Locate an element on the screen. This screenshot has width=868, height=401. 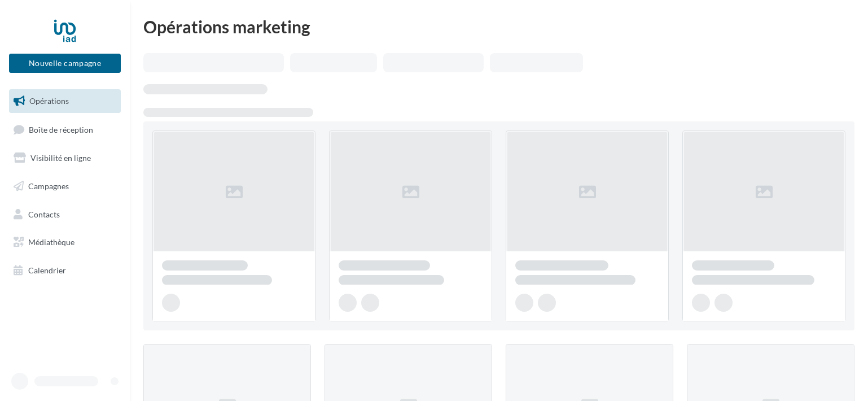
span: Boîte de réception is located at coordinates (61, 129).